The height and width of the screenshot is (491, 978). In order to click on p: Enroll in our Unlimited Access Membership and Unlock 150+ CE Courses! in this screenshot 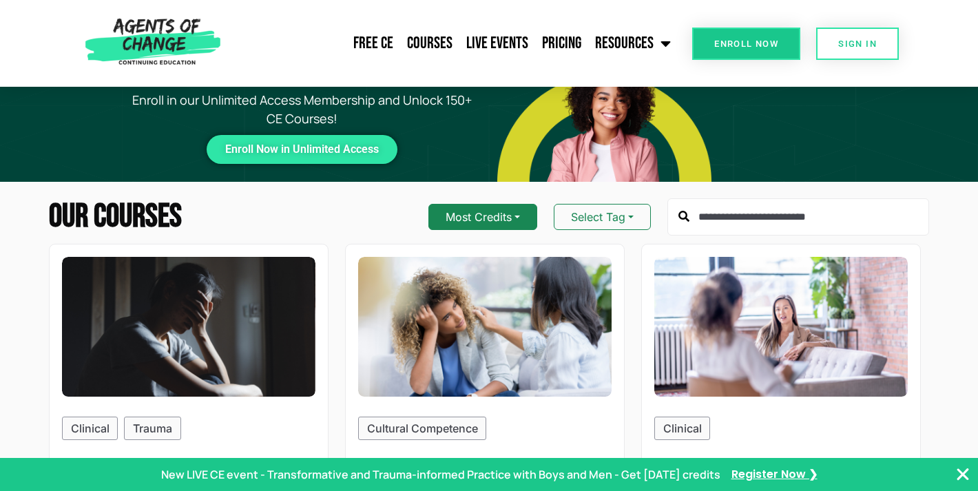, I will do `click(303, 110)`.